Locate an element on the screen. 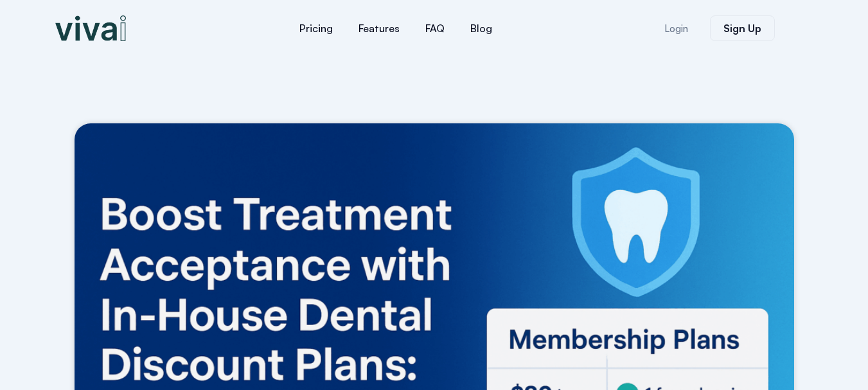 This screenshot has width=868, height=390. a: Sign Up is located at coordinates (742, 29).